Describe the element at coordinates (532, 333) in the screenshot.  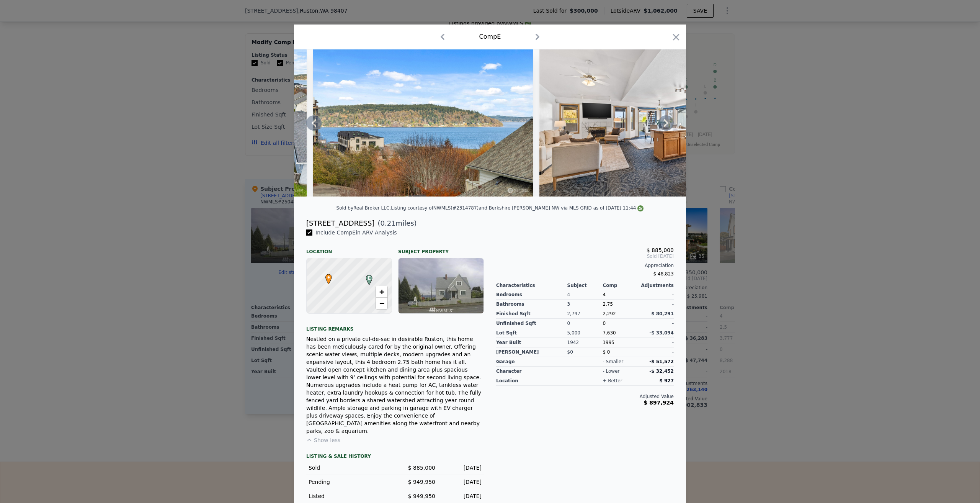
I see `div: Lot Sqft` at that location.